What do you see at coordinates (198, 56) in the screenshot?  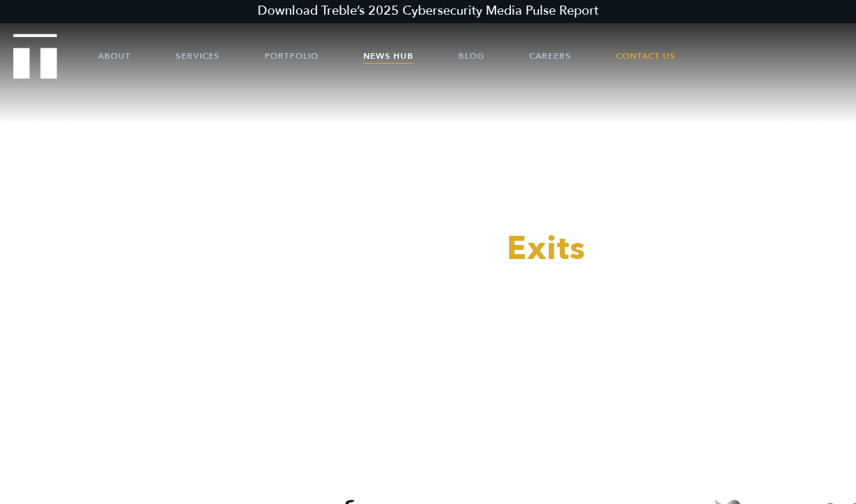 I see `a: Services` at bounding box center [198, 56].